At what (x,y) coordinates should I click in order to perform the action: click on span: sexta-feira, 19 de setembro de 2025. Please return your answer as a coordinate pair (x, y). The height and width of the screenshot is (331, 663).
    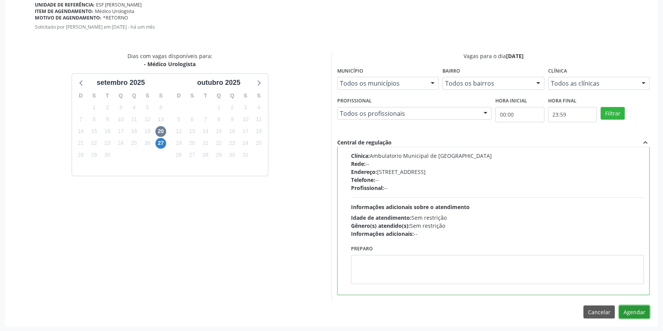
    Looking at the image, I should click on (147, 132).